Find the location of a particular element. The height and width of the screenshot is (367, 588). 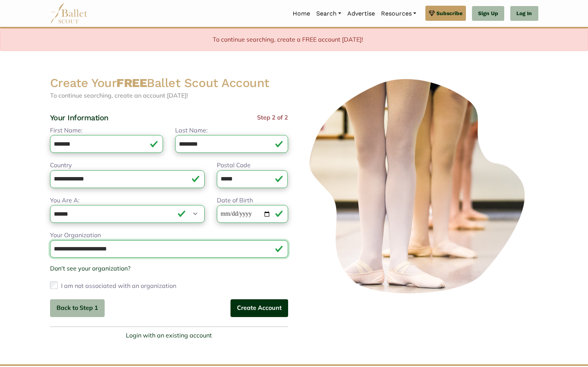

span: Subscribe is located at coordinates (449, 13).